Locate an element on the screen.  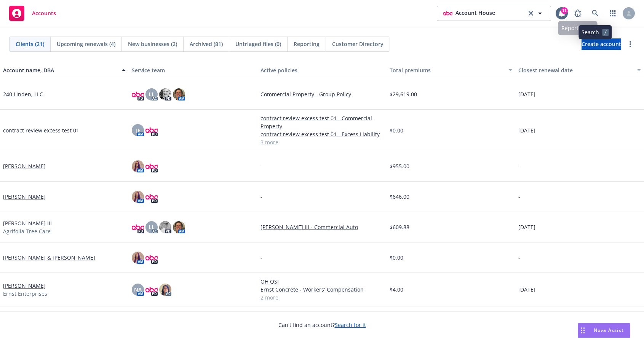
div: Total premiums is located at coordinates (447, 70).